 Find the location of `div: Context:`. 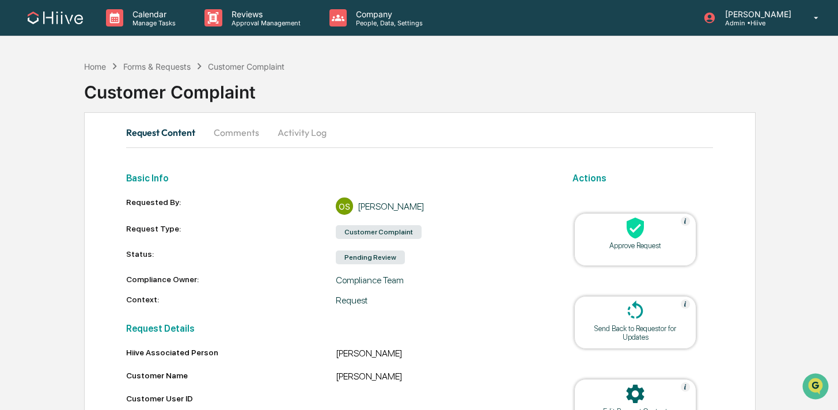

div: Context: is located at coordinates (231, 300).